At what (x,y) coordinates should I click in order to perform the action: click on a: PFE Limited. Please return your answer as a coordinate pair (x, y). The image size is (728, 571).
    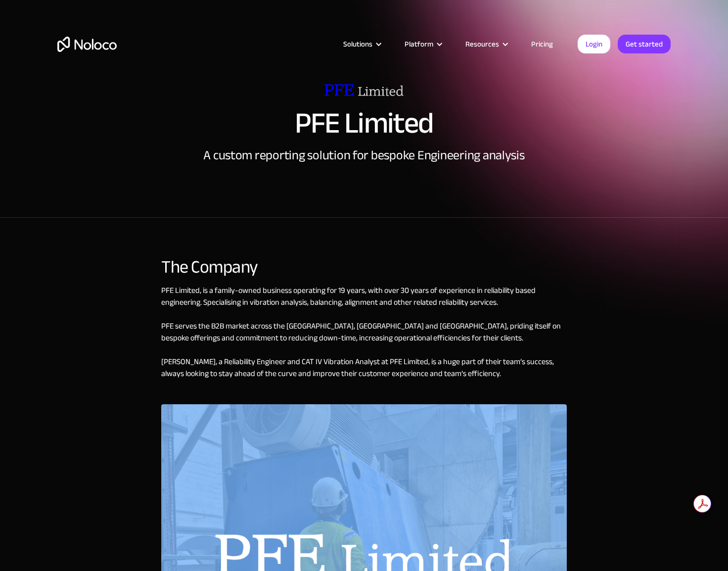
    Looking at the image, I should click on (181, 291).